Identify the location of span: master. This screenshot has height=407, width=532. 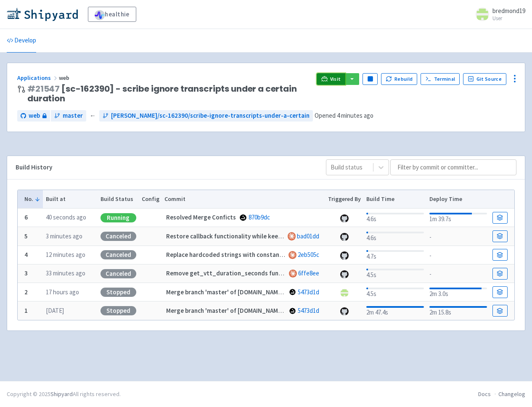
(73, 116).